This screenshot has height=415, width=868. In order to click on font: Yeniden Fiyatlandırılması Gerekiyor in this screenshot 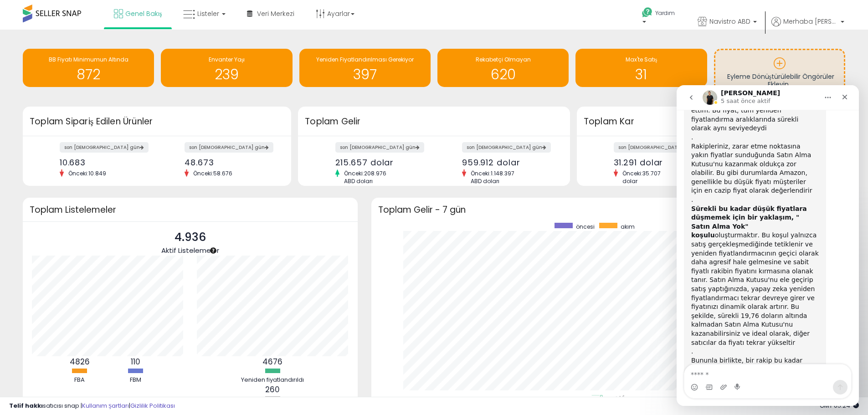, I will do `click(365, 59)`.